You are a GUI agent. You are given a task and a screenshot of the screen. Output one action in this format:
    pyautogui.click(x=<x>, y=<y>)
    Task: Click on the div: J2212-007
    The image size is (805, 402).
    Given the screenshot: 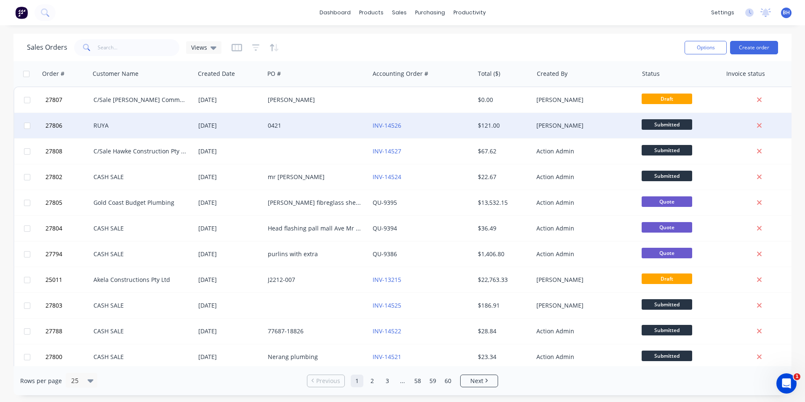 What is the action you would take?
    pyautogui.click(x=314, y=279)
    